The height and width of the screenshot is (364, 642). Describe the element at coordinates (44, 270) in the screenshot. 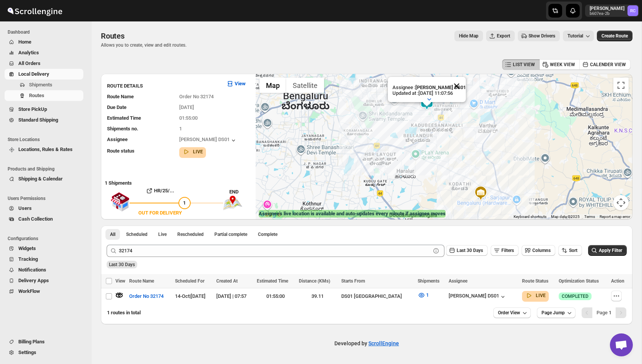

I see `button: Notifications` at that location.